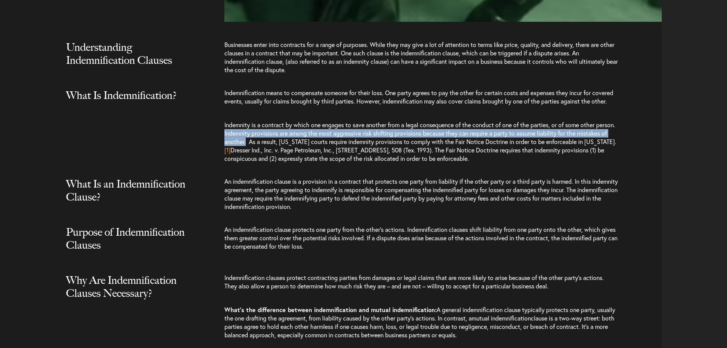 This screenshot has width=727, height=348. What do you see at coordinates (135, 246) in the screenshot?
I see `h2: Purpose of Indemnification Clauses` at bounding box center [135, 246].